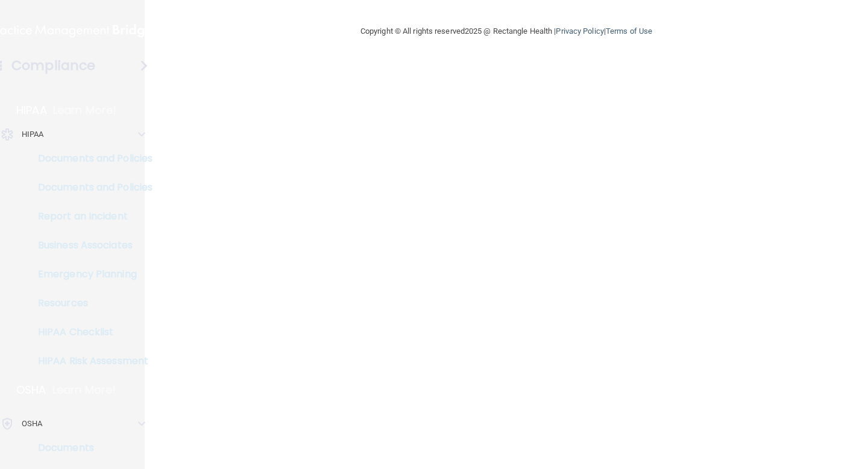 The height and width of the screenshot is (469, 868). What do you see at coordinates (90, 216) in the screenshot?
I see `p: Report an Incident` at bounding box center [90, 216].